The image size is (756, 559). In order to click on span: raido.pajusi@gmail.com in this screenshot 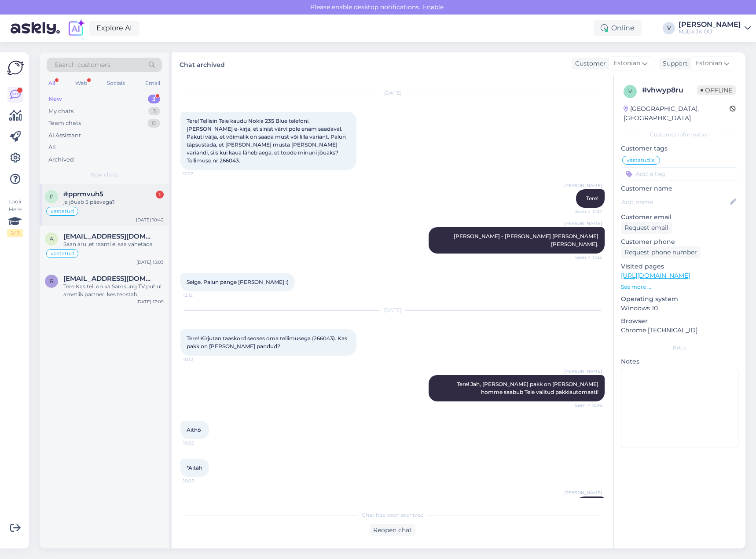, I will do `click(109, 278)`.